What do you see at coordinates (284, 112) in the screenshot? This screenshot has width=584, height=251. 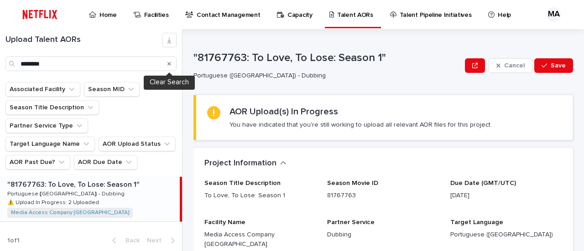 I see `h2: AOR Upload(s) In Progress` at bounding box center [284, 112].